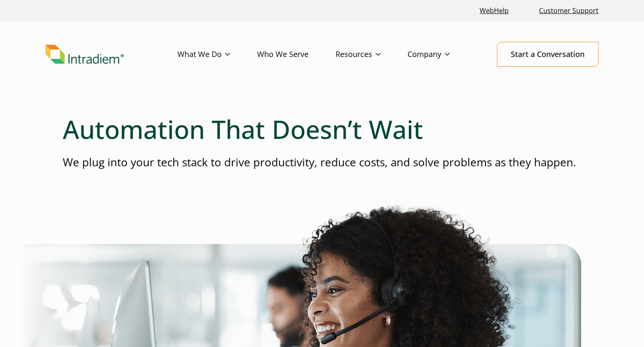 This screenshot has width=644, height=347. I want to click on a: Customer Support, so click(569, 10).